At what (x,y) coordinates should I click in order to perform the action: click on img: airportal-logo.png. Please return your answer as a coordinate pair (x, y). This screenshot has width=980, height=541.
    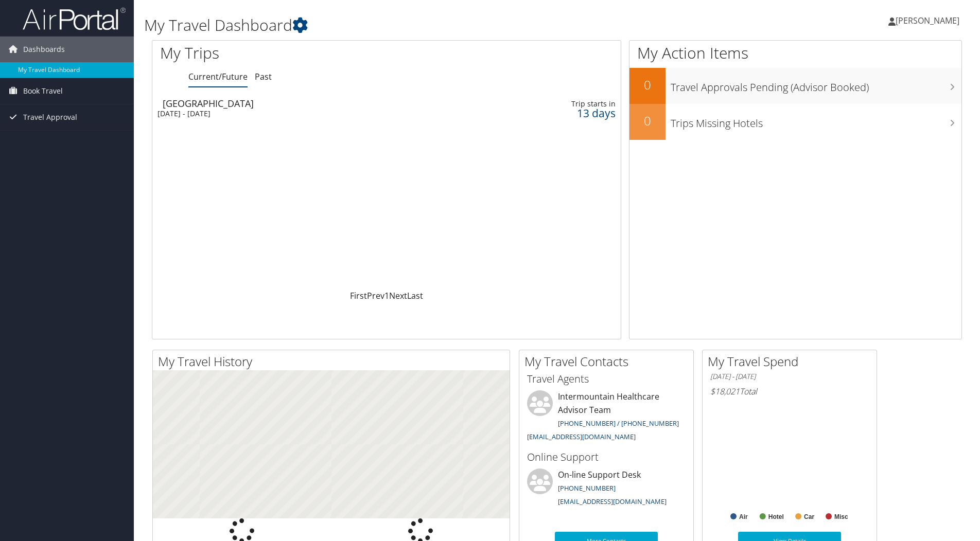
    Looking at the image, I should click on (74, 18).